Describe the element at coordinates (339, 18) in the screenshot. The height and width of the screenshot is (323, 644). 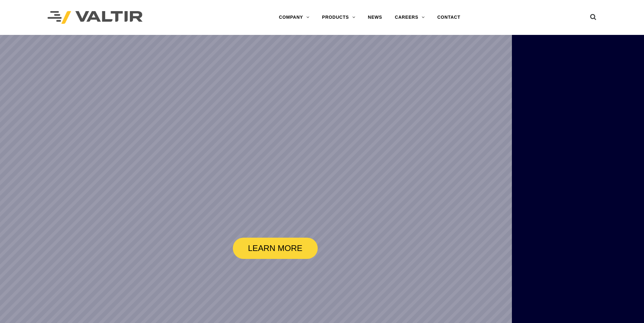
I see `a: PRODUCTS` at that location.